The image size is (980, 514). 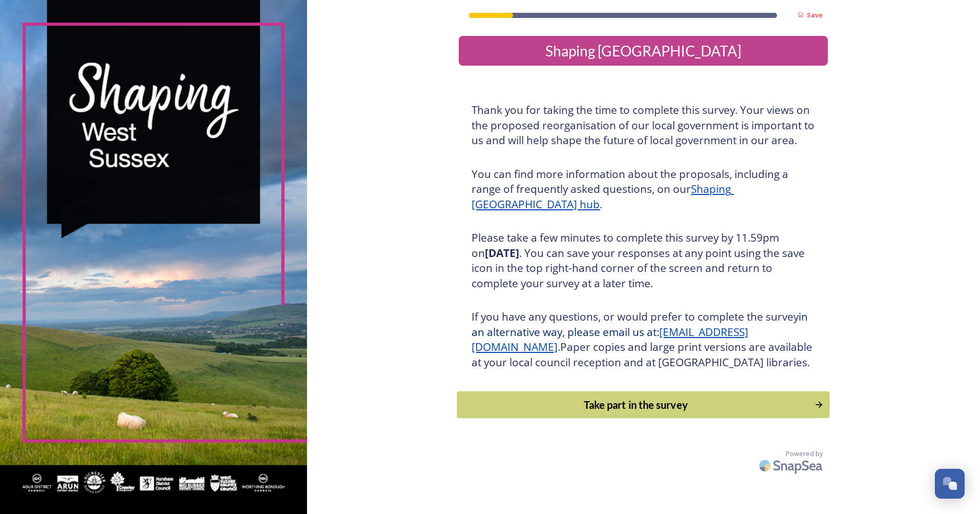 I want to click on strong: Save, so click(x=815, y=15).